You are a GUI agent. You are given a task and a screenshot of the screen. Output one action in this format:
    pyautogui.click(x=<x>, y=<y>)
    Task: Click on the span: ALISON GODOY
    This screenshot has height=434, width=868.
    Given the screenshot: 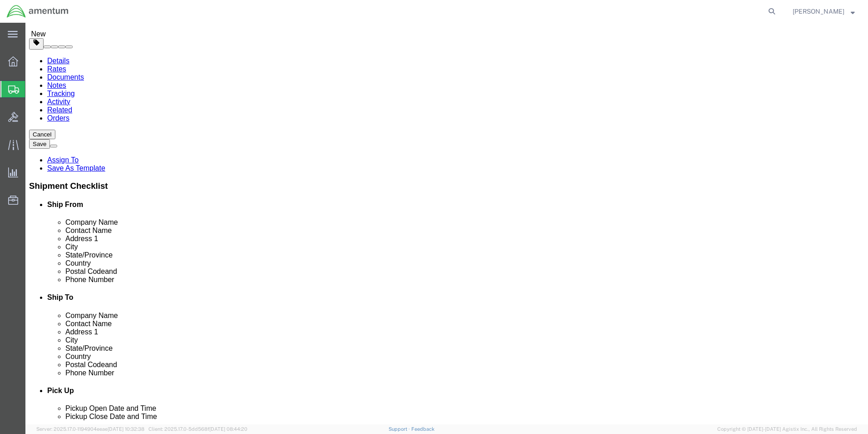 What is the action you would take?
    pyautogui.click(x=819, y=11)
    